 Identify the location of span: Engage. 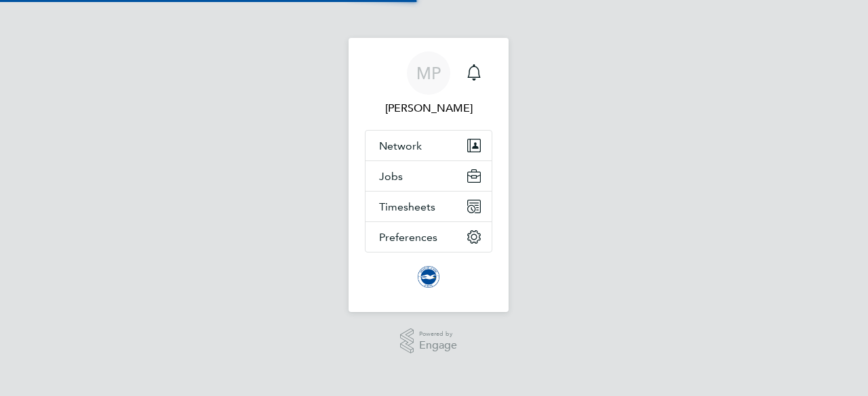
(438, 345).